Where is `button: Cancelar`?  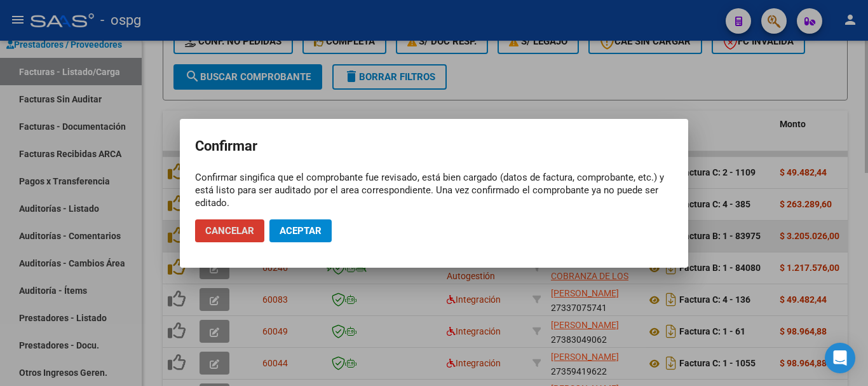
button: Cancelar is located at coordinates (229, 231).